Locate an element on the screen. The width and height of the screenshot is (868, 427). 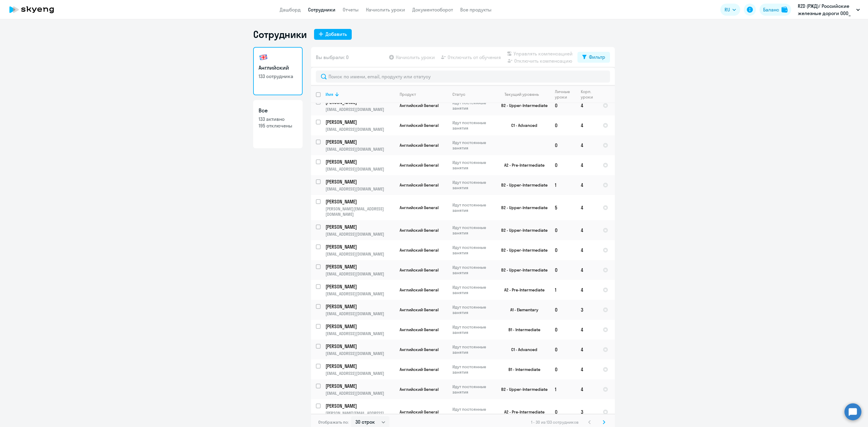
a: Английский133 сотрудника is located at coordinates (278, 71).